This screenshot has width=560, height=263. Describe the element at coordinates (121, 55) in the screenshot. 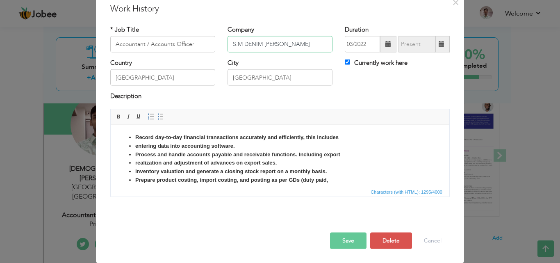

I see `strong: Prepare product costing, import costing, and posting as per GDs (duty paid,` at that location.